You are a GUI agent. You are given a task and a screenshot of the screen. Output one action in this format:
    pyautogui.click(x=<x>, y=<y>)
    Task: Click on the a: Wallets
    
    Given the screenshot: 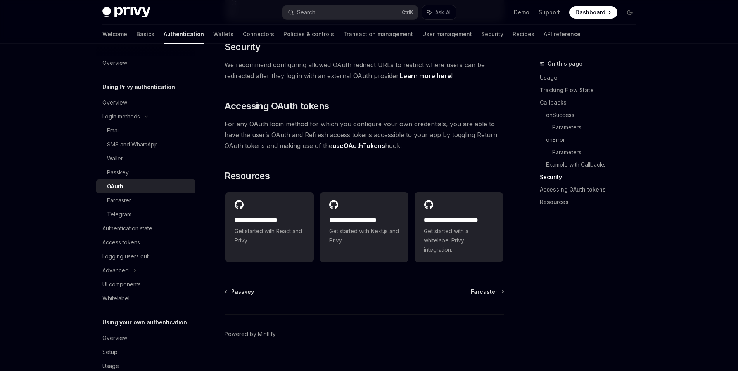 What is the action you would take?
    pyautogui.click(x=223, y=34)
    